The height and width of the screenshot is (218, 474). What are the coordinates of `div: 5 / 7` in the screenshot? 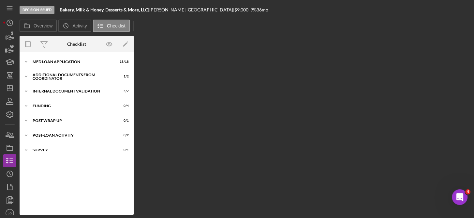 It's located at (123, 91).